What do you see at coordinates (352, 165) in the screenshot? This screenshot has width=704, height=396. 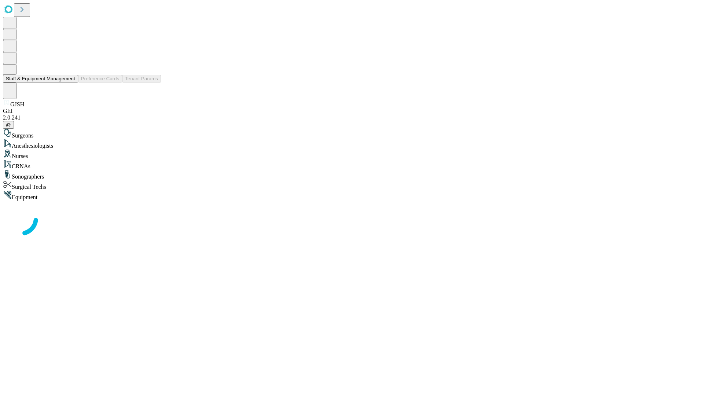 I see `div: CRNAs` at bounding box center [352, 165].